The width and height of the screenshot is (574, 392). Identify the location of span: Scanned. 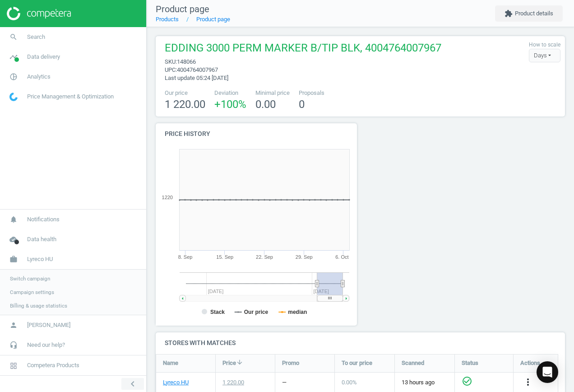
(413, 363).